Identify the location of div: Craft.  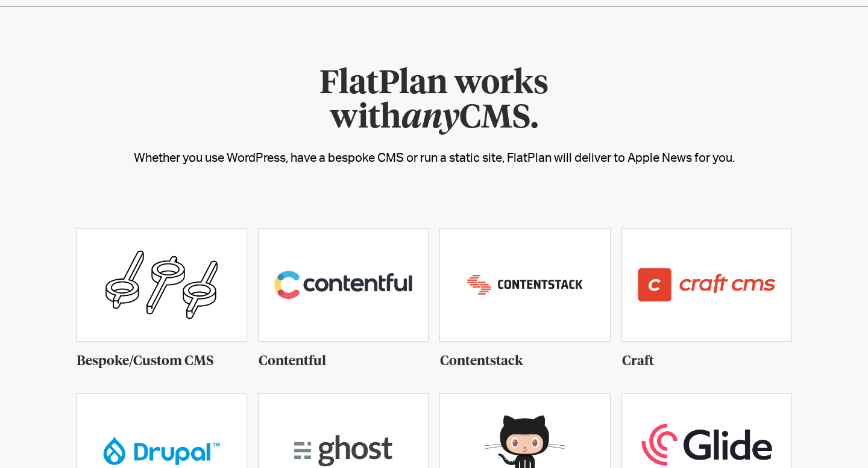
(707, 368).